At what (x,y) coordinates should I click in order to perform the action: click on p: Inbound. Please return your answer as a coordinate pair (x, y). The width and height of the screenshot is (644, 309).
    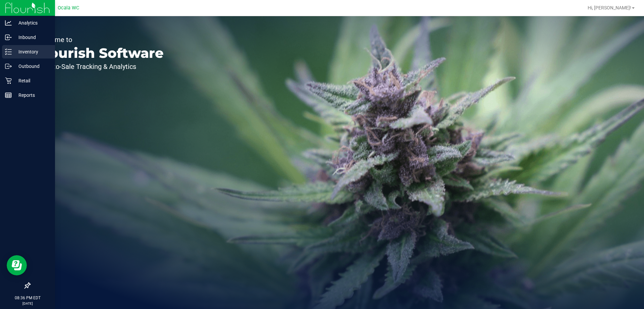
    Looking at the image, I should click on (32, 37).